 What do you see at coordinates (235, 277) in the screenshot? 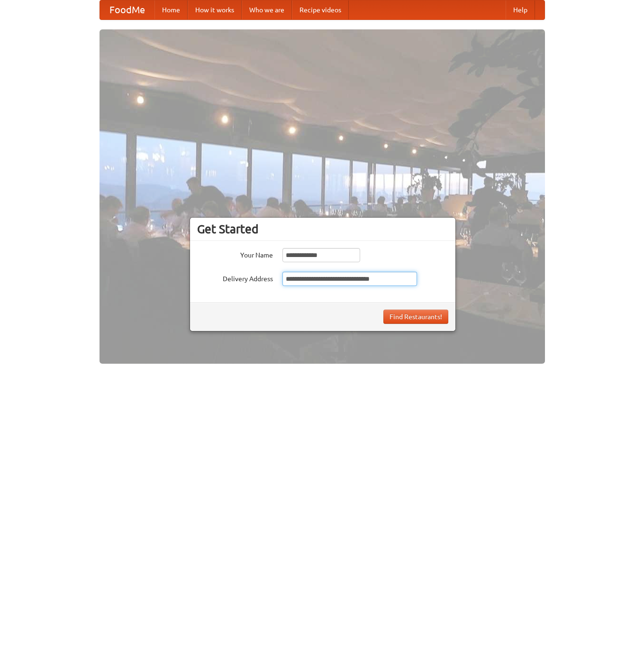
I see `label: Delivery Address` at bounding box center [235, 277].